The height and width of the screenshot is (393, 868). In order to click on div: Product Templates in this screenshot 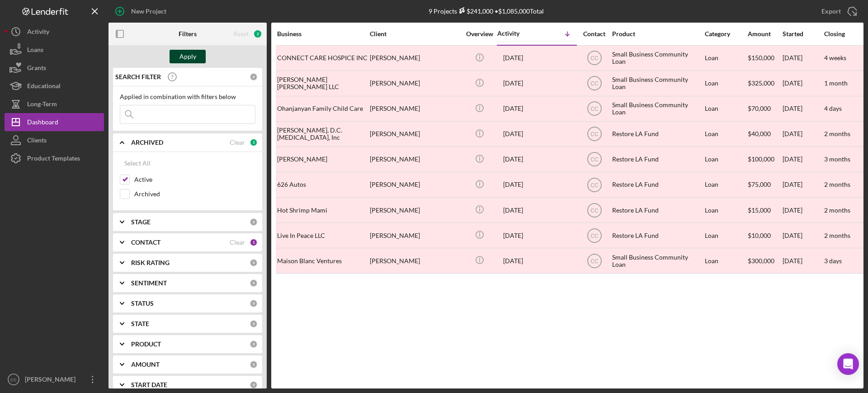, I will do `click(53, 159)`.